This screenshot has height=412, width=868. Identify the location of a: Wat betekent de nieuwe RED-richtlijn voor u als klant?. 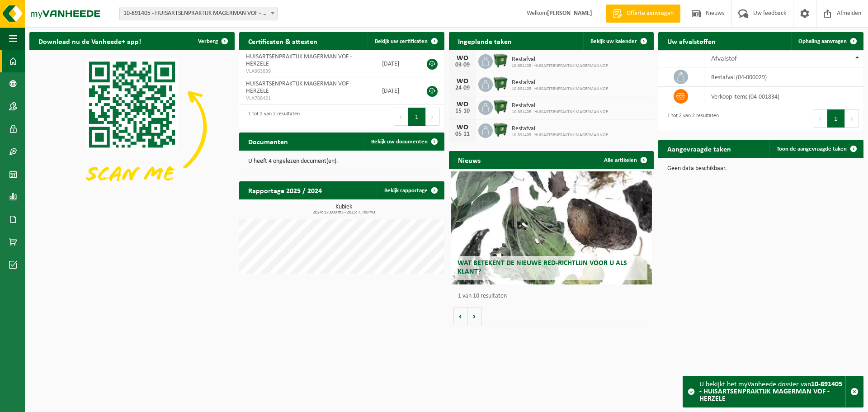
(551, 228).